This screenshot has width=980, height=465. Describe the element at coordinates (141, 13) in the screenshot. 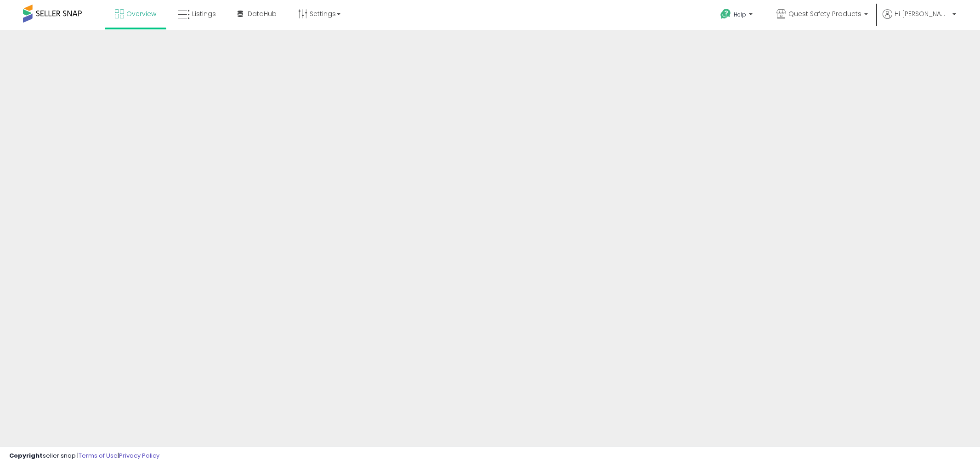

I see `span: Overview` at that location.